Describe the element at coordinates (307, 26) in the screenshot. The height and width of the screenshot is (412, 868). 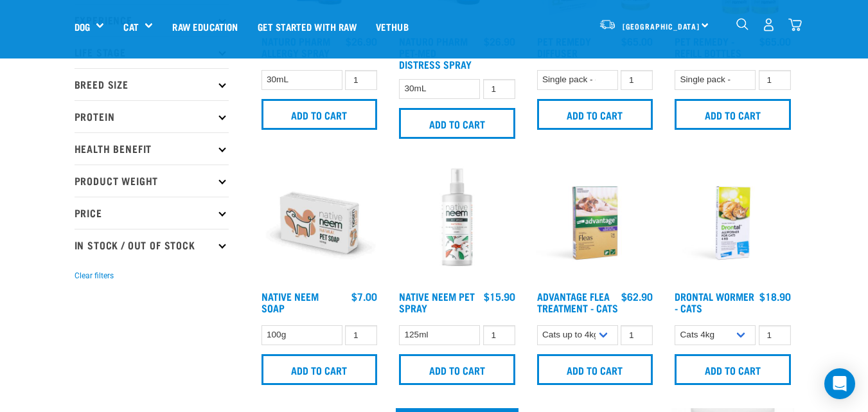
I see `a: Get started with Raw` at that location.